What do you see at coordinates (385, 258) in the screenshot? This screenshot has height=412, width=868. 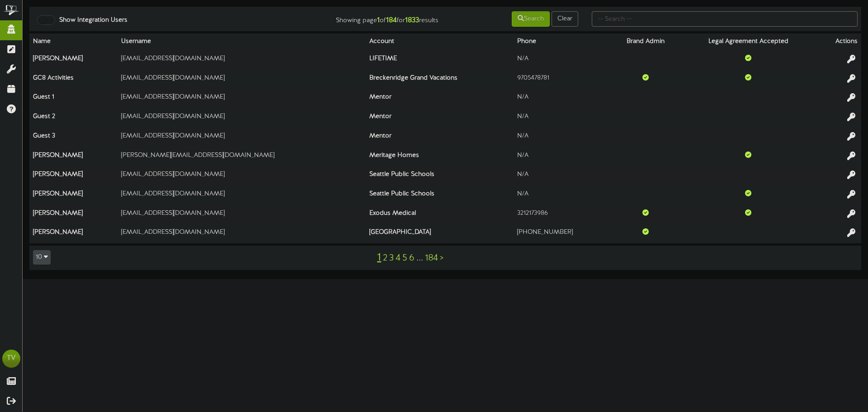 I see `a: 2` at bounding box center [385, 258].